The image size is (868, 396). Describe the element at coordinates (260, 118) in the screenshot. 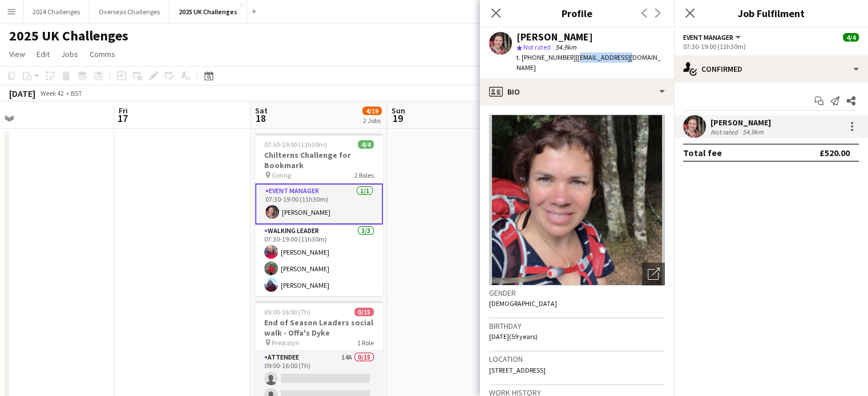

I see `span: 18` at that location.